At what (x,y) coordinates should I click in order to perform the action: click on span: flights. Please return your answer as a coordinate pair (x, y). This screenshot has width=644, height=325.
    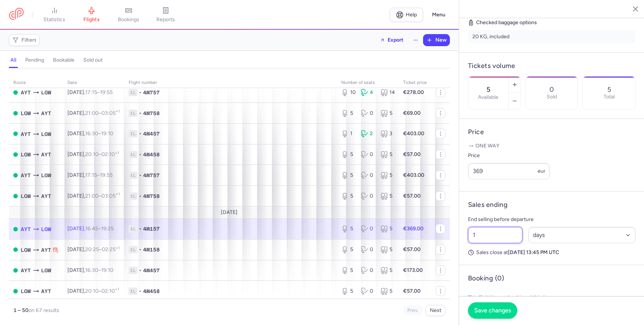
    Looking at the image, I should click on (92, 19).